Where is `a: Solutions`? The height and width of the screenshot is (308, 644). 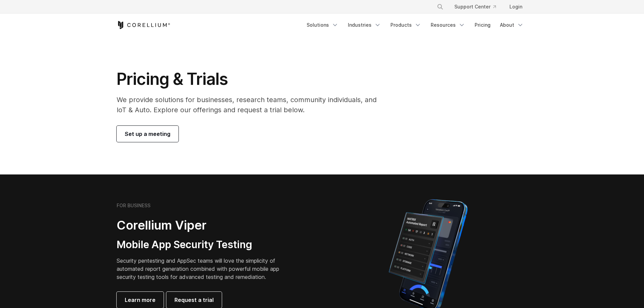
a: Solutions is located at coordinates (322, 25).